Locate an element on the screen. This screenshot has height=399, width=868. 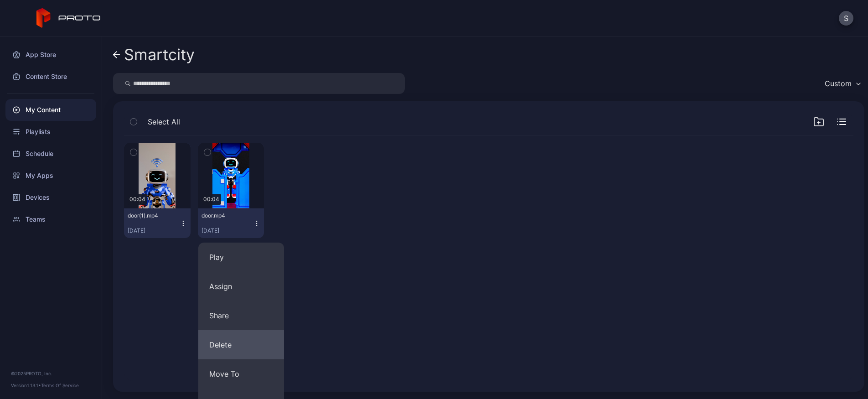
div: Playlists is located at coordinates (51, 132).